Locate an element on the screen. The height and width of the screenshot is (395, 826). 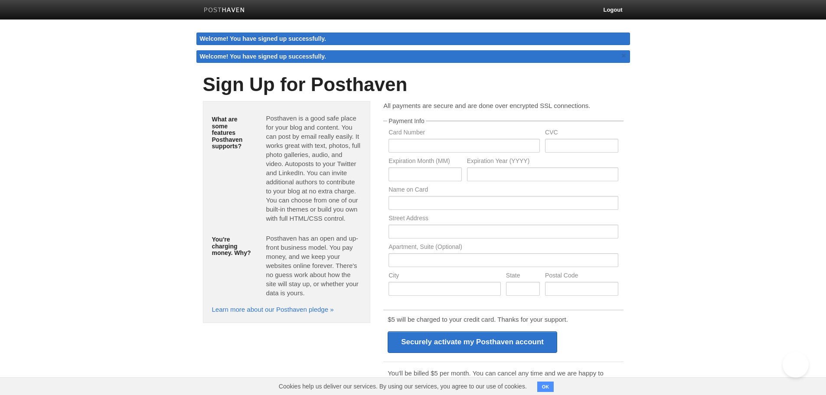
span: Cookies help us deliver our services. By using our services, you agree to our use of cookies. is located at coordinates (403, 386).